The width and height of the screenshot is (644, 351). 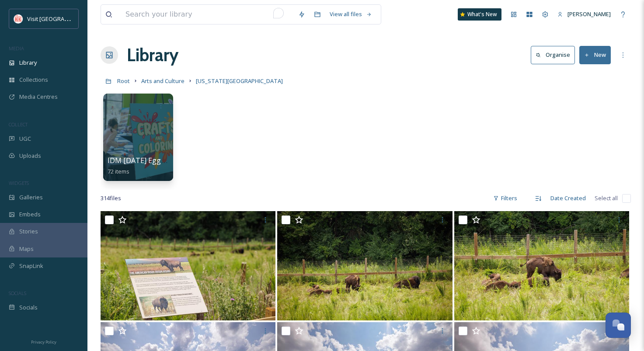 What do you see at coordinates (28, 232) in the screenshot?
I see `span: Stories` at bounding box center [28, 232].